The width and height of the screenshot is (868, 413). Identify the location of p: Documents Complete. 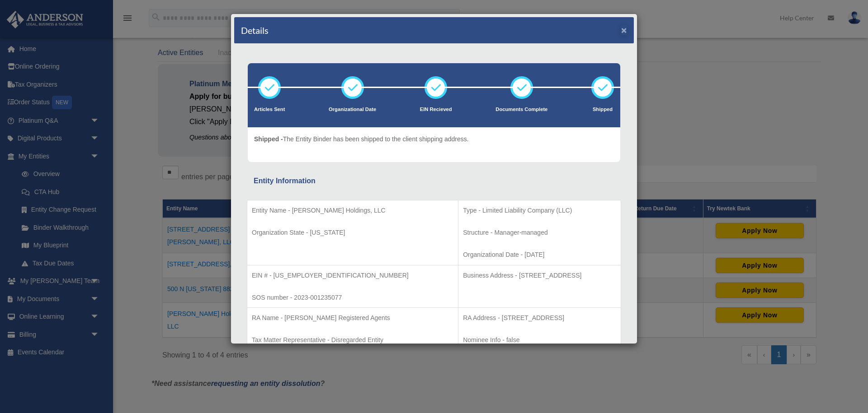
(522, 109).